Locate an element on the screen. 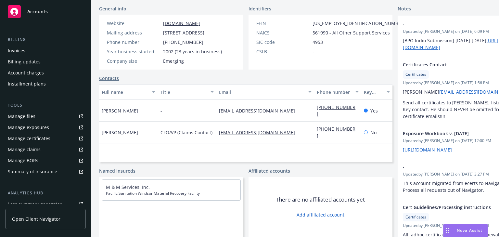 The width and height of the screenshot is (499, 237). span: Cert Guidelines/Processing instructions is located at coordinates (450, 207).